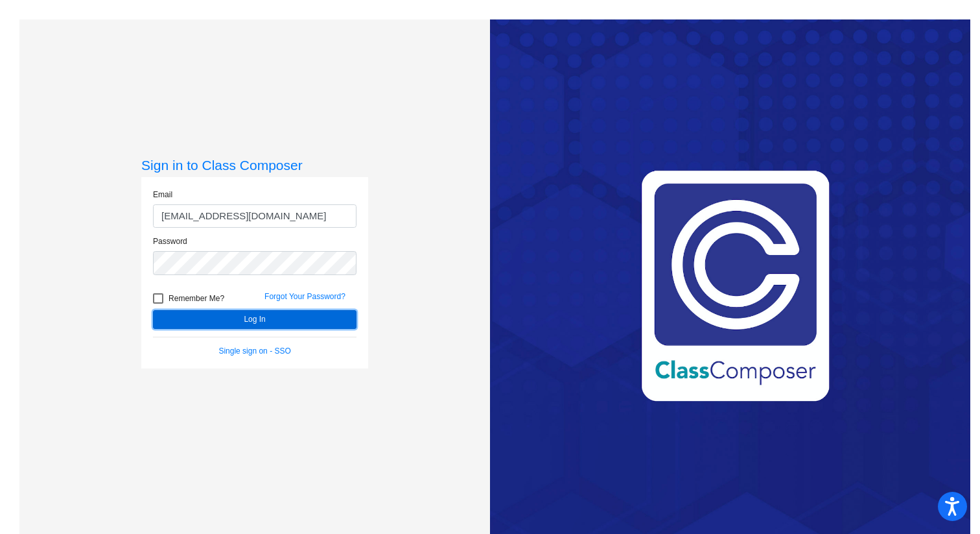 This screenshot has height=534, width=980. I want to click on label: Password, so click(170, 241).